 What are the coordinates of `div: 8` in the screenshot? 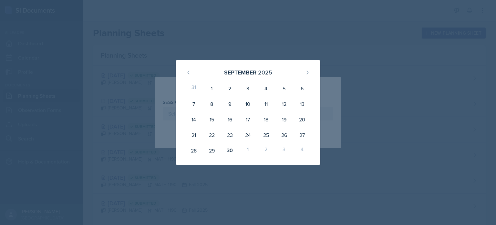 It's located at (212, 104).